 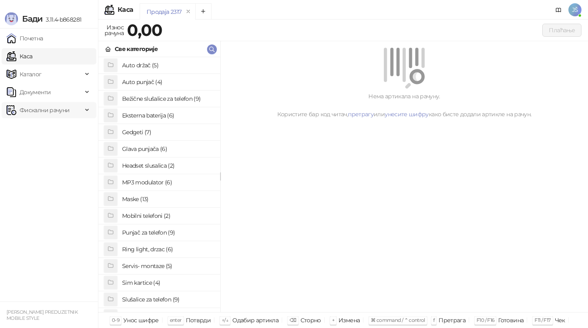 I want to click on h4: Auto držač (5), so click(x=168, y=65).